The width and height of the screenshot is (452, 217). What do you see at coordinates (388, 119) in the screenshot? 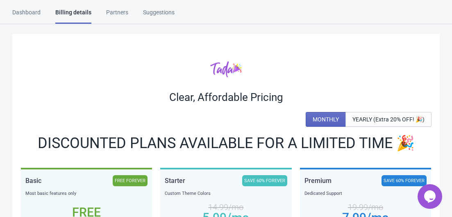
I see `button: YEARLY (Extra 20% OFF! 🎉)` at bounding box center [388, 119].